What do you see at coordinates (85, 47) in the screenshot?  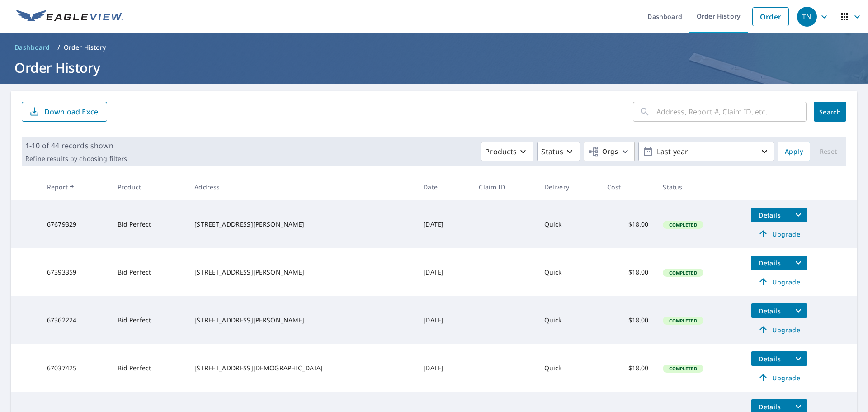 I see `p: Order History` at bounding box center [85, 47].